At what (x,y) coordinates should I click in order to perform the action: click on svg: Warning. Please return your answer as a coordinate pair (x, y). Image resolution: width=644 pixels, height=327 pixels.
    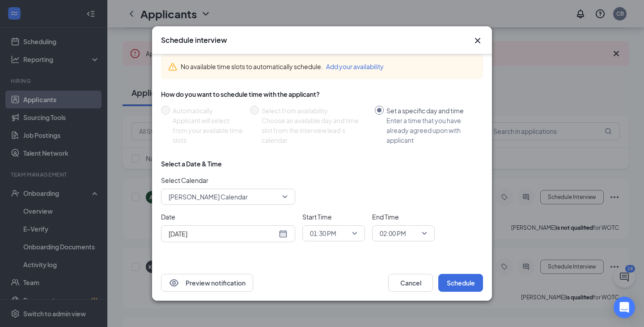
    Looking at the image, I should click on (172, 67).